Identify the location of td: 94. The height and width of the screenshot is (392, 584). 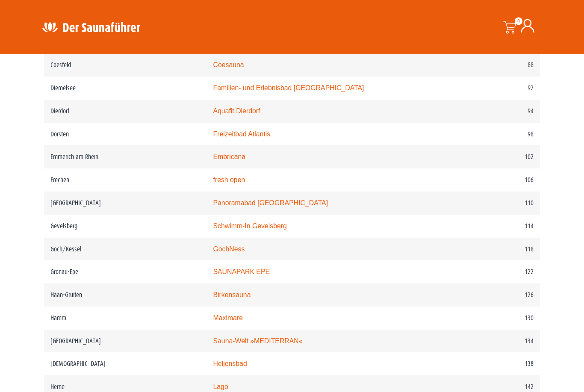
(495, 111).